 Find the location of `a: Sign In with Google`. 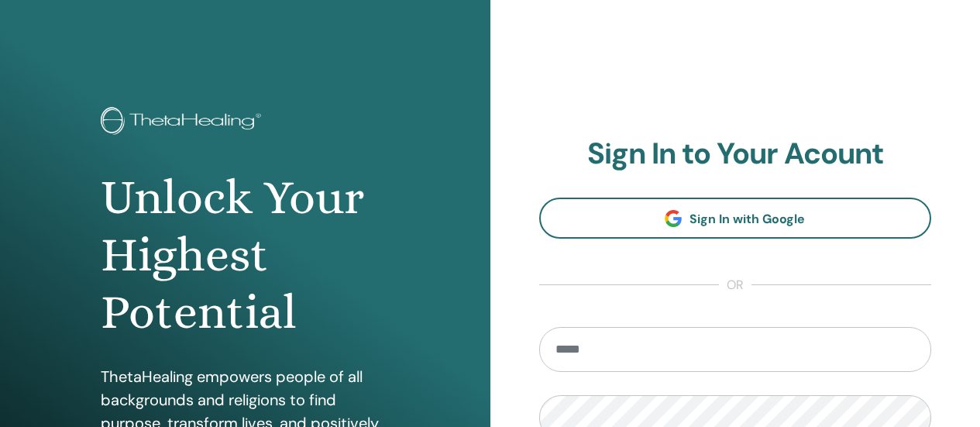

a: Sign In with Google is located at coordinates (735, 218).